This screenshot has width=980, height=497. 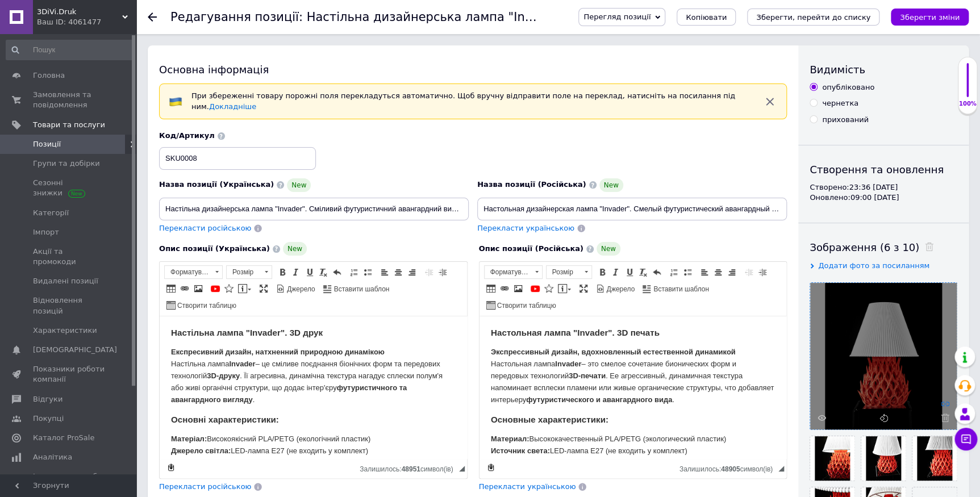 I want to click on a: Вставити повідомлення, so click(x=244, y=289).